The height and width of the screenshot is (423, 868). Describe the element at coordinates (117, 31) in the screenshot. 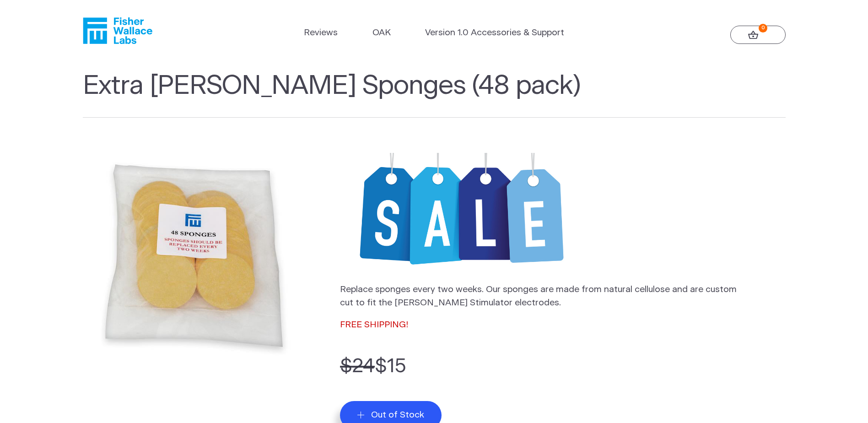

I see `a: Fisher Wallace` at that location.